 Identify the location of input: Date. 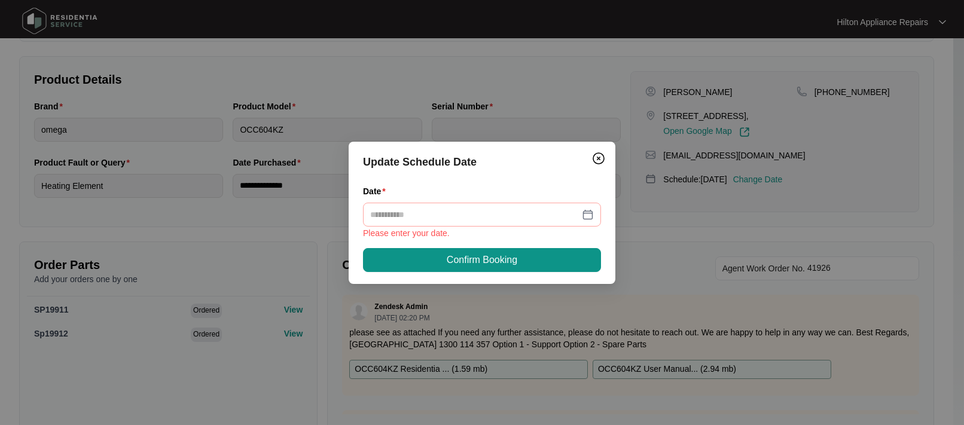
(475, 215).